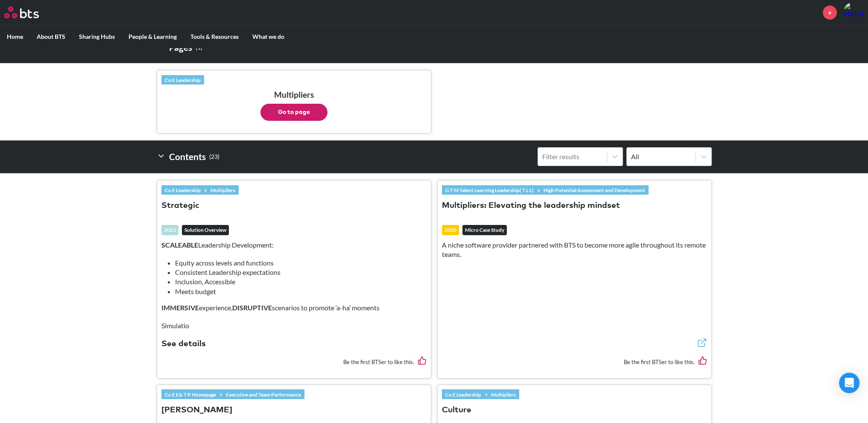 The image size is (868, 423). Describe the element at coordinates (188, 157) in the screenshot. I see `h2: Contents` at that location.